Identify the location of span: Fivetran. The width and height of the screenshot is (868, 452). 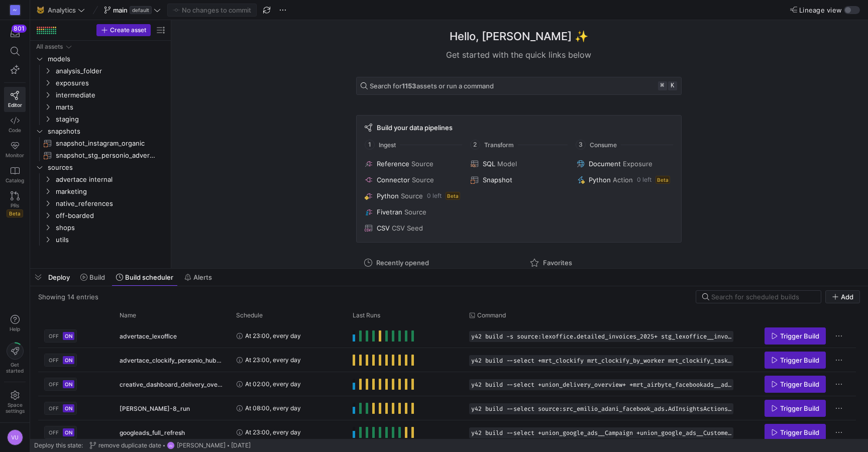
(389, 212).